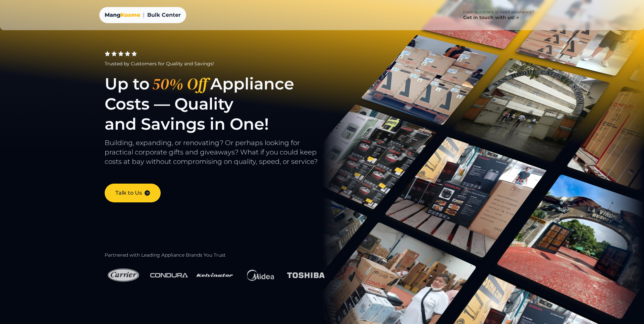 The width and height of the screenshot is (644, 324). Describe the element at coordinates (491, 18) in the screenshot. I see `h4: Get in touch with us!` at that location.